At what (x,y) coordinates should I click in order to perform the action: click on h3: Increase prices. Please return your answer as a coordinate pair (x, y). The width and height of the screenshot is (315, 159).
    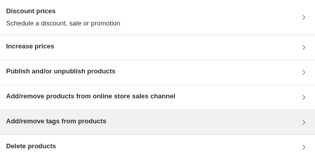
    Looking at the image, I should click on (30, 46).